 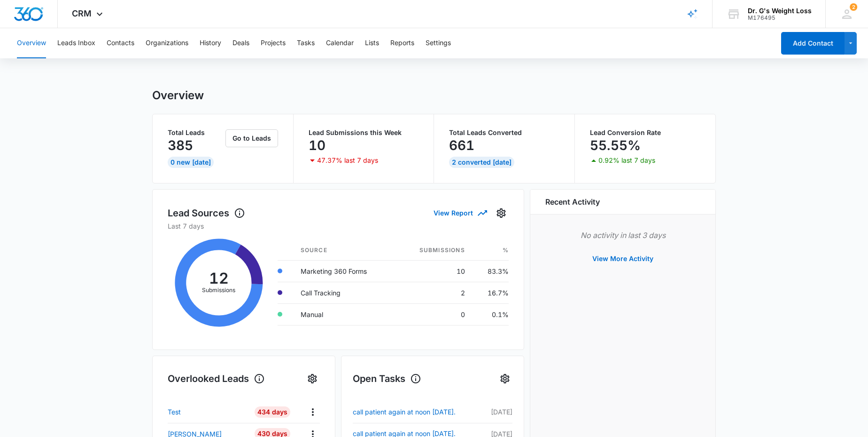 What do you see at coordinates (317, 145) in the screenshot?
I see `p: 10` at bounding box center [317, 145].